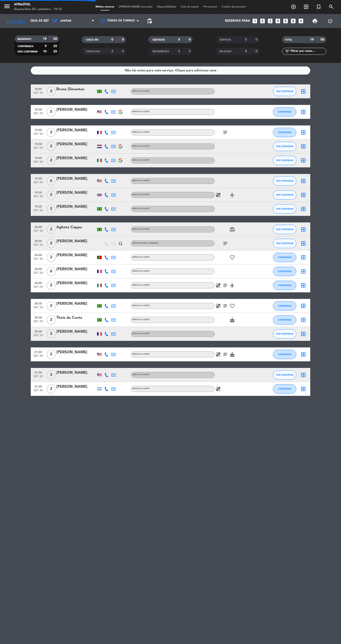 The width and height of the screenshot is (341, 644). I want to click on i: exit_to_app, so click(306, 7).